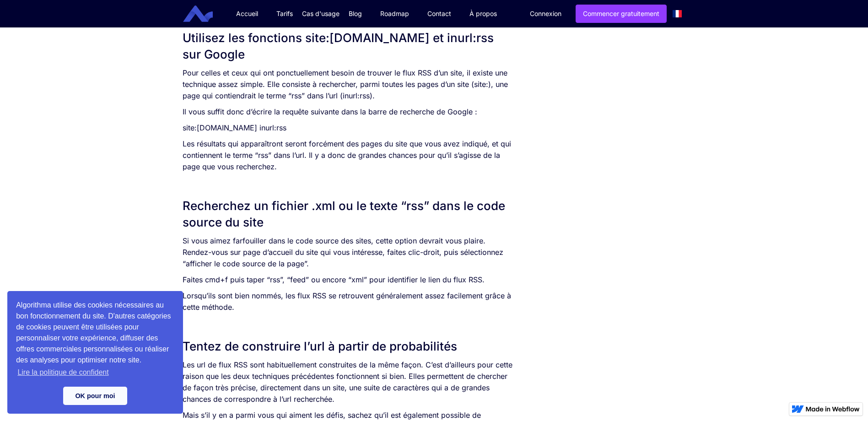  What do you see at coordinates (349, 84) in the screenshot?
I see `p: Pour celles et ceux qui ont ponctuellement besoin de trouver le flux RSS d’un site, il existe une...` at bounding box center [349, 84].